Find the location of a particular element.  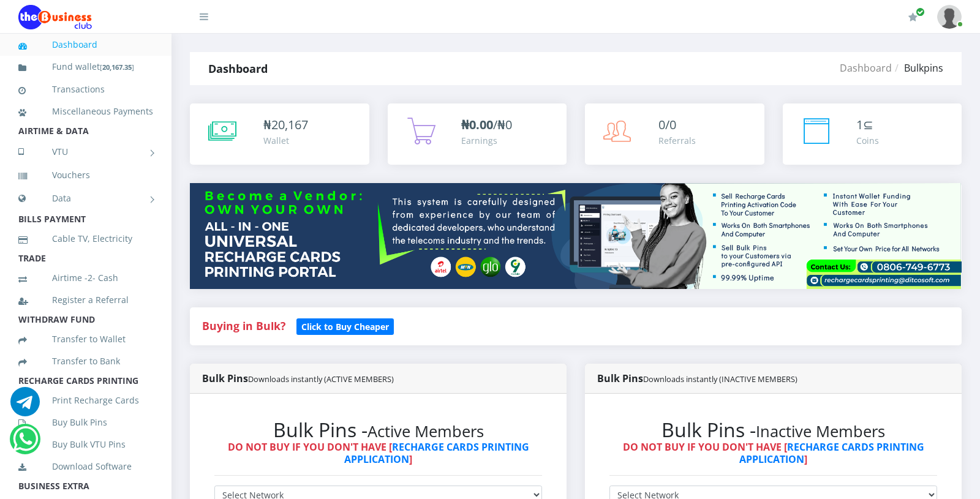

a: Data is located at coordinates (86, 198).